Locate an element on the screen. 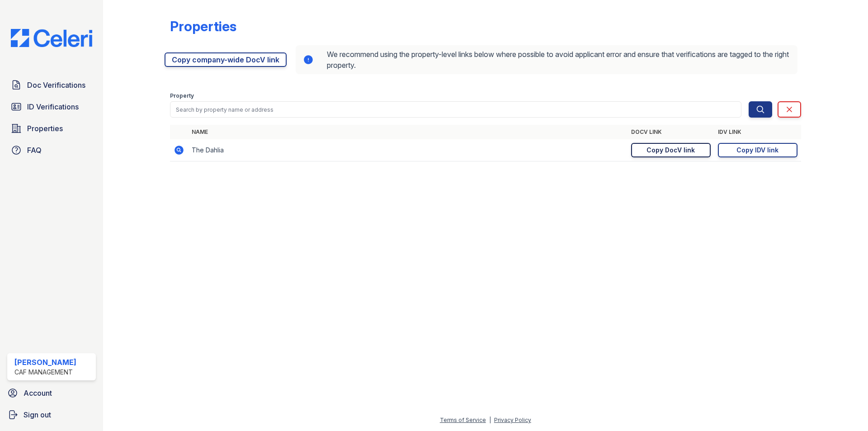 This screenshot has width=868, height=431. span: ID Verifications is located at coordinates (53, 107).